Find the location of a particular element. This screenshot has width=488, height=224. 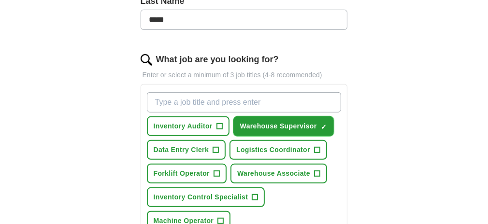

button: Data Entry Clerk is located at coordinates (186, 150).